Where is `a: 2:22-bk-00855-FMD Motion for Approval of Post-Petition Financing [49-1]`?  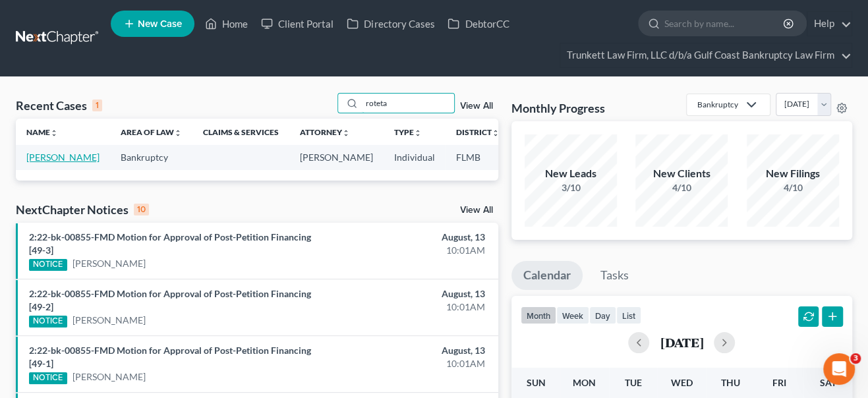
a: 2:22-bk-00855-FMD Motion for Approval of Post-Petition Financing [49-1] is located at coordinates (170, 356).